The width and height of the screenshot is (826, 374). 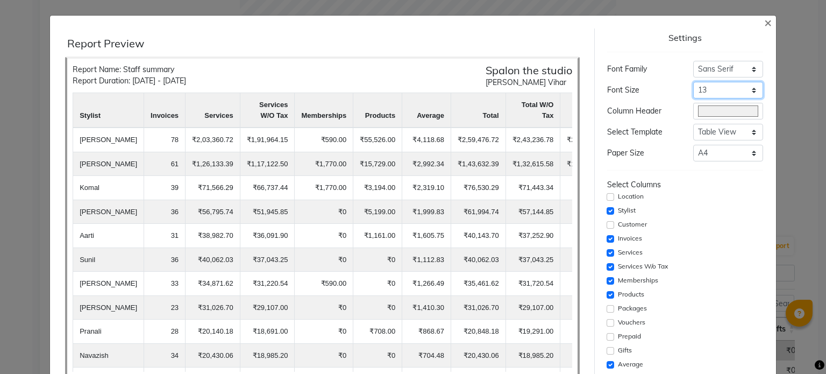 What do you see at coordinates (427, 139) in the screenshot?
I see `td: ₹4,118.68` at bounding box center [427, 139].